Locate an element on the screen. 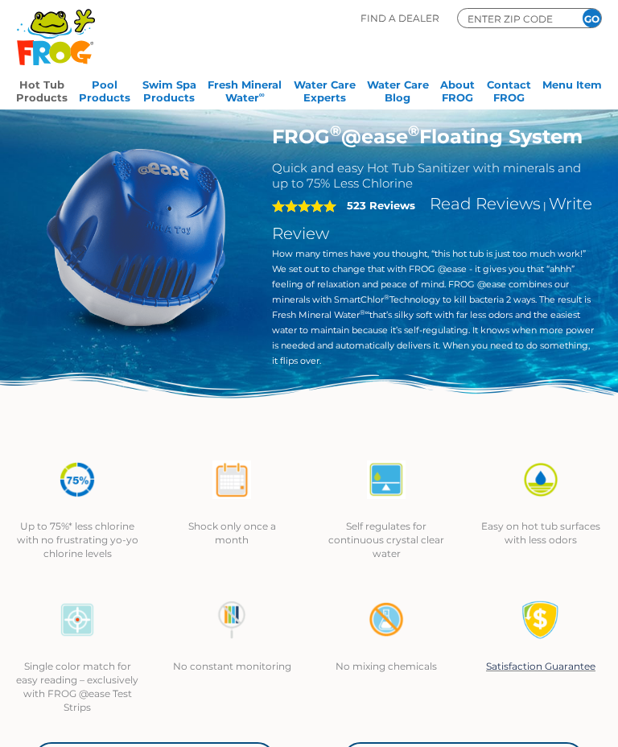 This screenshot has width=618, height=747. img: atease-icon-shock-once is located at coordinates (232, 479).